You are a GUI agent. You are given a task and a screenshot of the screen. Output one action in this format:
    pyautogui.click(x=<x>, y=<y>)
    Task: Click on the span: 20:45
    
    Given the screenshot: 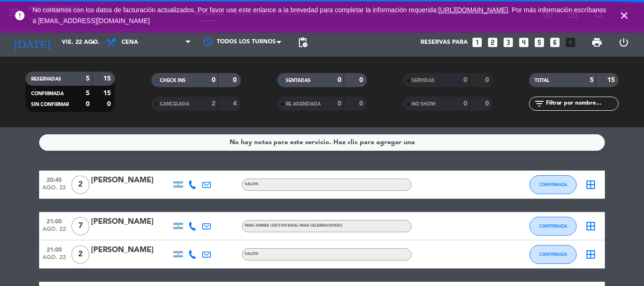 What is the action you would take?
    pyautogui.click(x=54, y=179)
    